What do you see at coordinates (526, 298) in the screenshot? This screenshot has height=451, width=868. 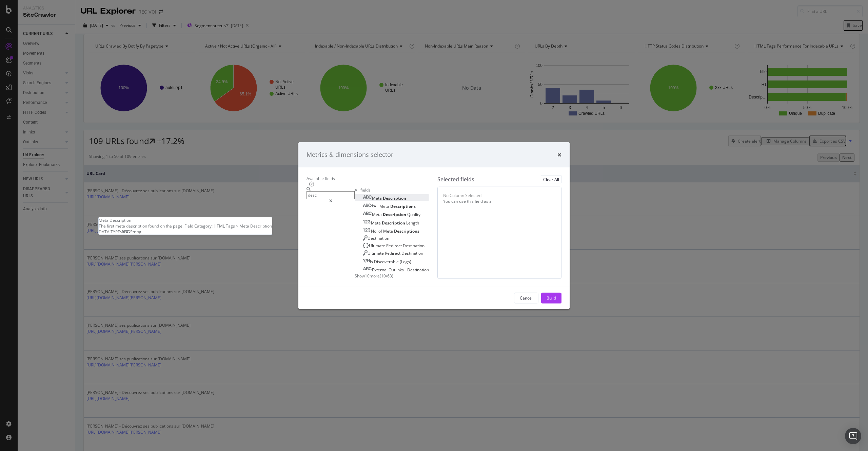 I see `button: Cancel` at bounding box center [526, 298].